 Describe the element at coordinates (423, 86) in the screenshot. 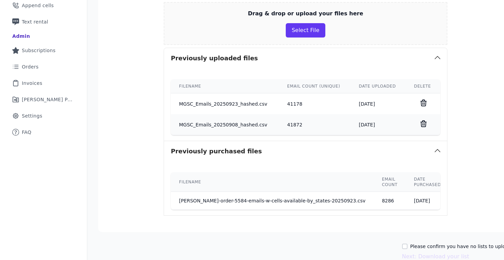

I see `th: Delete` at that location.